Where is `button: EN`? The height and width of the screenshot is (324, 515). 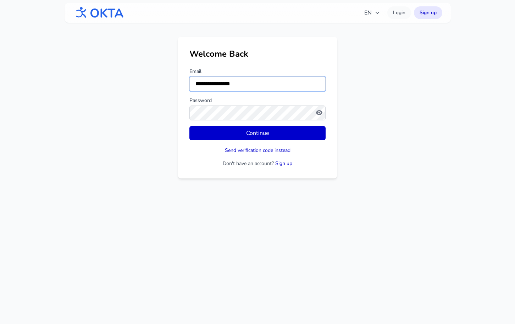
button: EN is located at coordinates (372, 13).